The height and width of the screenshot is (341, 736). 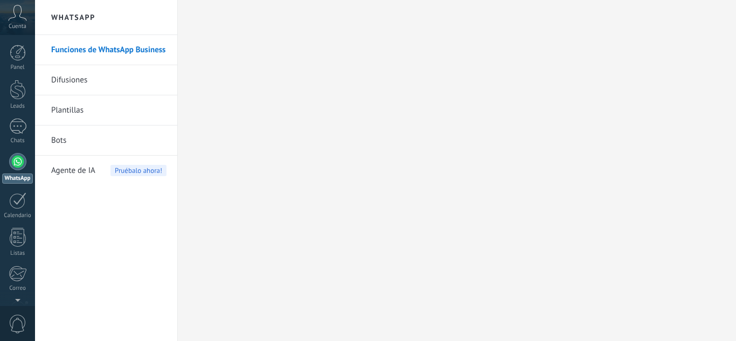 What do you see at coordinates (109, 141) in the screenshot?
I see `a: Bots` at bounding box center [109, 141].